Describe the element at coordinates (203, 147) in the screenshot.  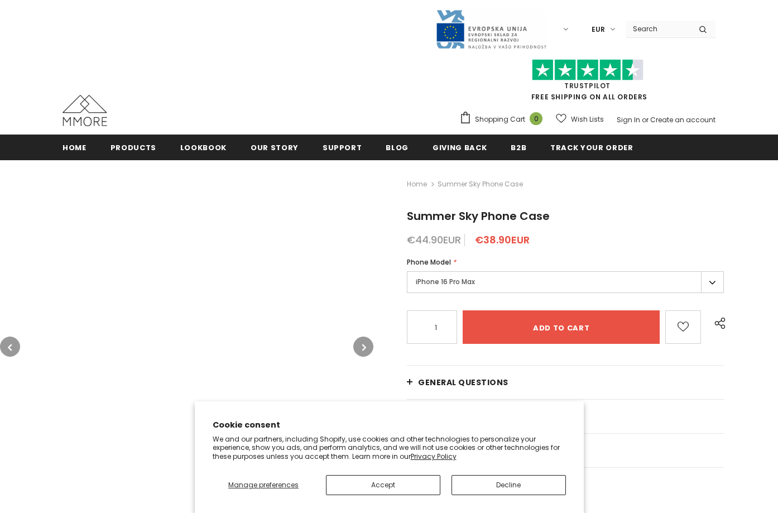
I see `a: Lookbook` at that location.